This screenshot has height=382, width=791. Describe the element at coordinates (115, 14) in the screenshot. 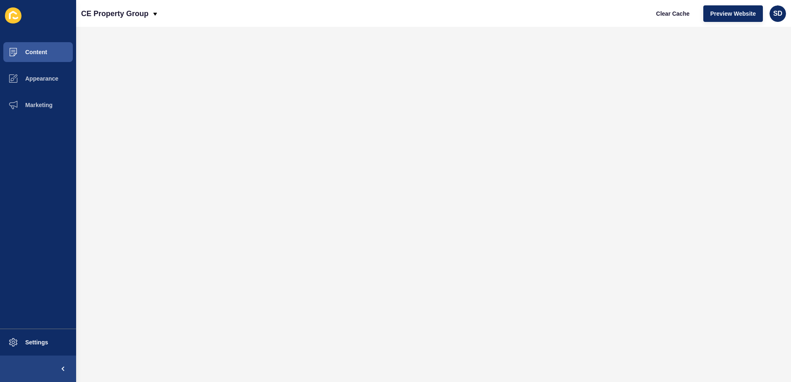

I see `p: CE Property Group` at that location.